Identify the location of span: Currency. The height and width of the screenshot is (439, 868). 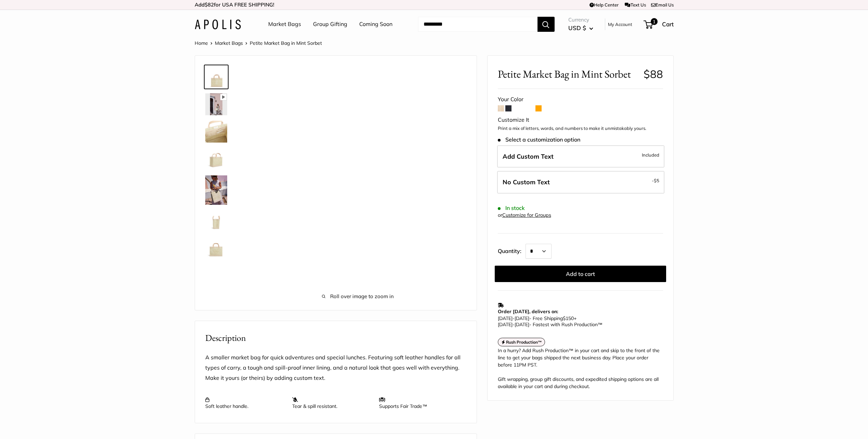
(581, 20).